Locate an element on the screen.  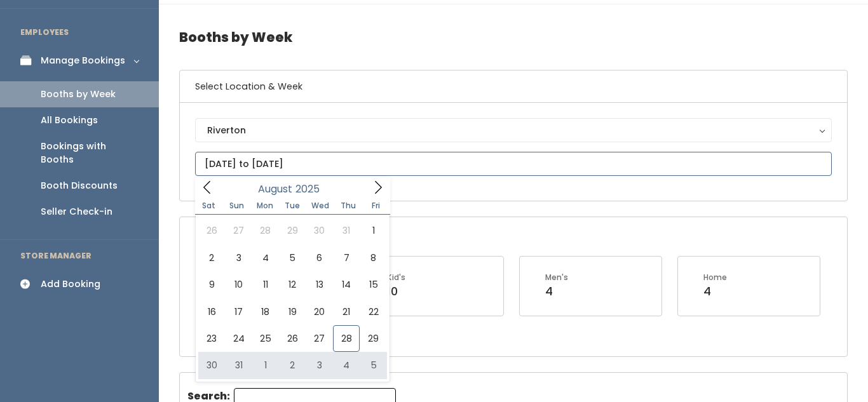
span: Fri is located at coordinates (376, 206).